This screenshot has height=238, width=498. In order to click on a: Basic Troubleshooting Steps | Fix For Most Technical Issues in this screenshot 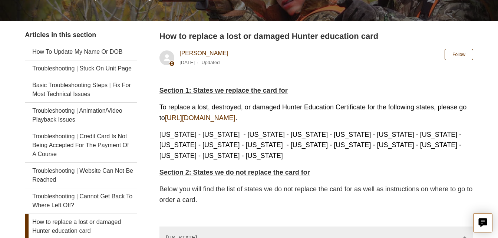, I will do `click(81, 90)`.